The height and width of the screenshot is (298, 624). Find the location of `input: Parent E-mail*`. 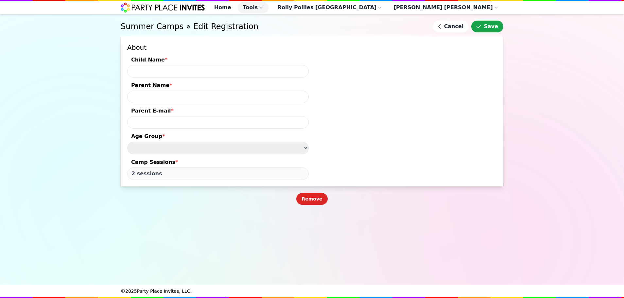

input: Parent E-mail* is located at coordinates (218, 122).